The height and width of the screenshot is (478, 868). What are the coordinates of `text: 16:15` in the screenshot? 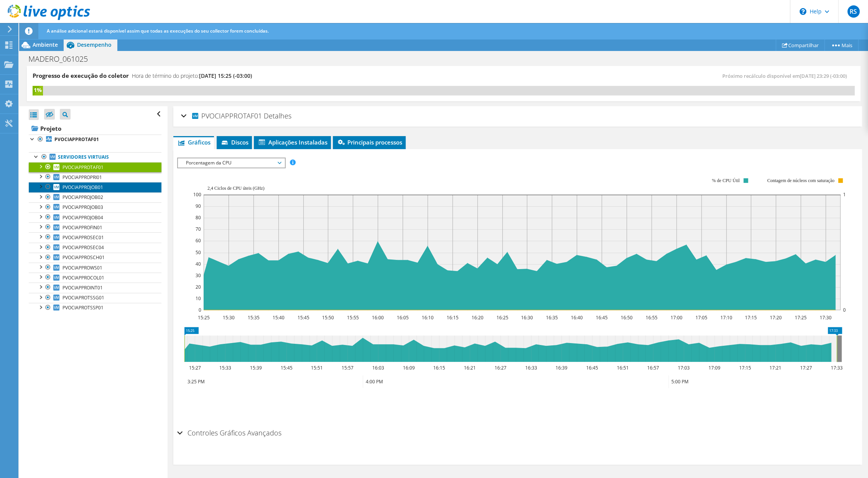 It's located at (439, 367).